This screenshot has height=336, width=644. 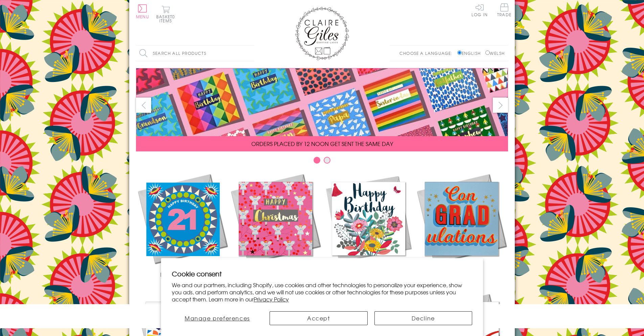 I want to click on span: New Releases, so click(x=182, y=274).